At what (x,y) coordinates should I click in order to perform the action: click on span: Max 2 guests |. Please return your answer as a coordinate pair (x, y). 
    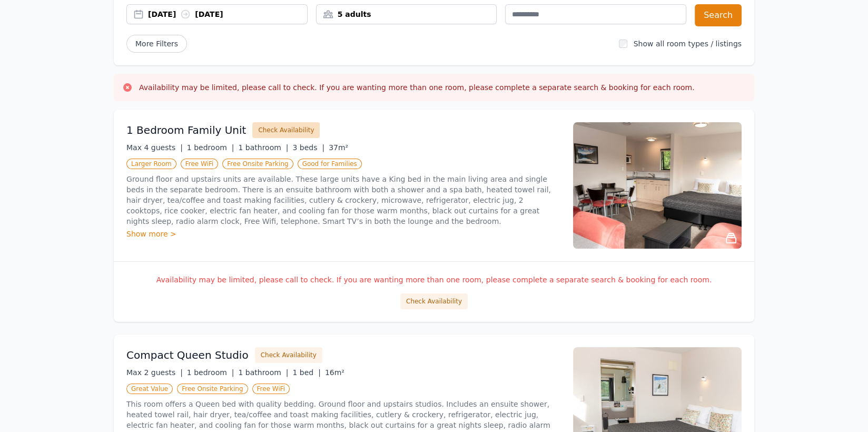
    Looking at the image, I should click on (155, 372).